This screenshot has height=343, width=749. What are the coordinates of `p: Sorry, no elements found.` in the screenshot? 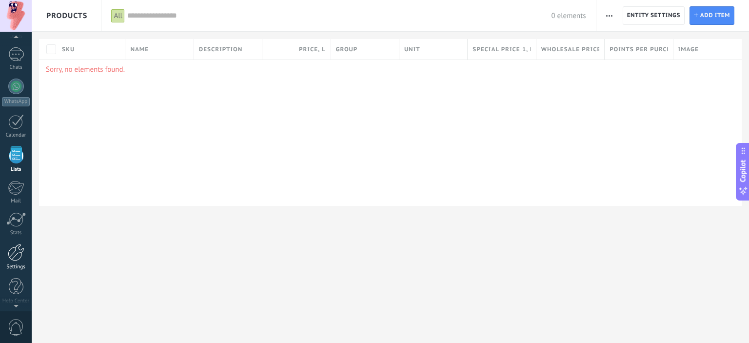 It's located at (390, 69).